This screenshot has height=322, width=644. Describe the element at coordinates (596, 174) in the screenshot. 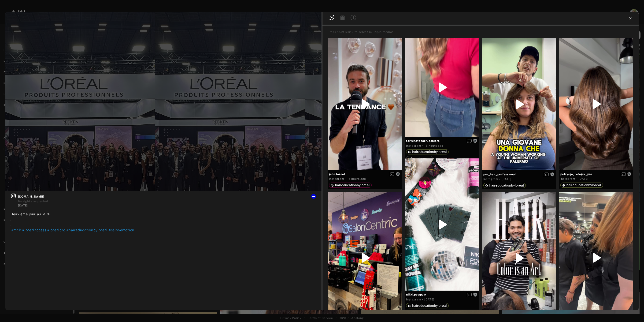

I see `span: patrycja_ratajek_pro` at that location.